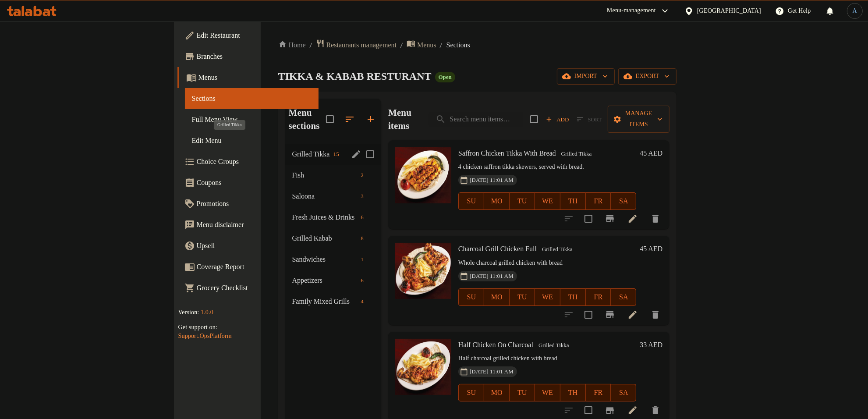  I want to click on div: Sandwiches1, so click(333, 260).